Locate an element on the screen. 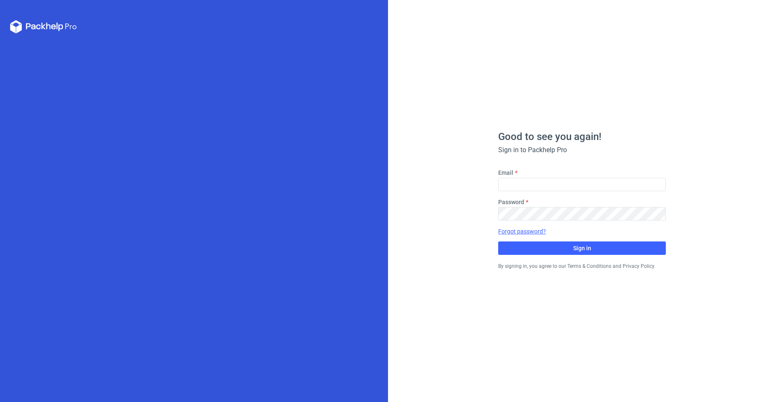 The image size is (776, 402). svg: Packhelp Pro is located at coordinates (44, 27).